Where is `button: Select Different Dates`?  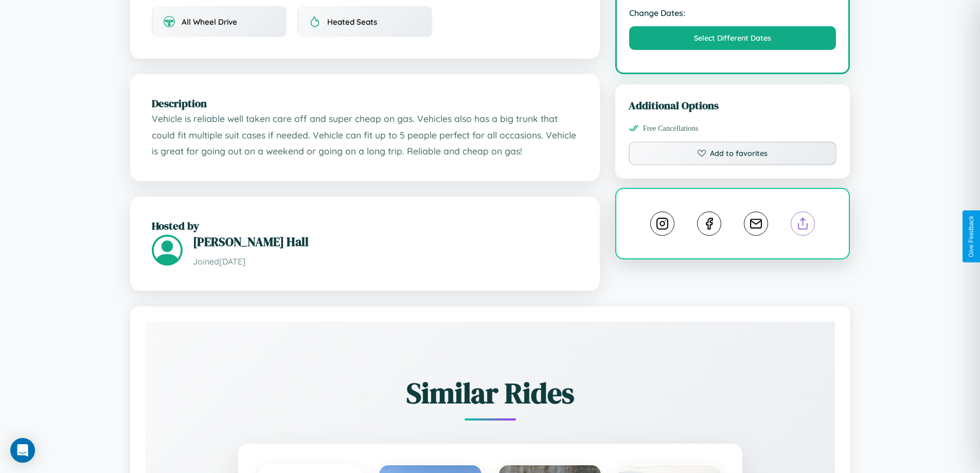 button: Select Different Dates is located at coordinates (733, 38).